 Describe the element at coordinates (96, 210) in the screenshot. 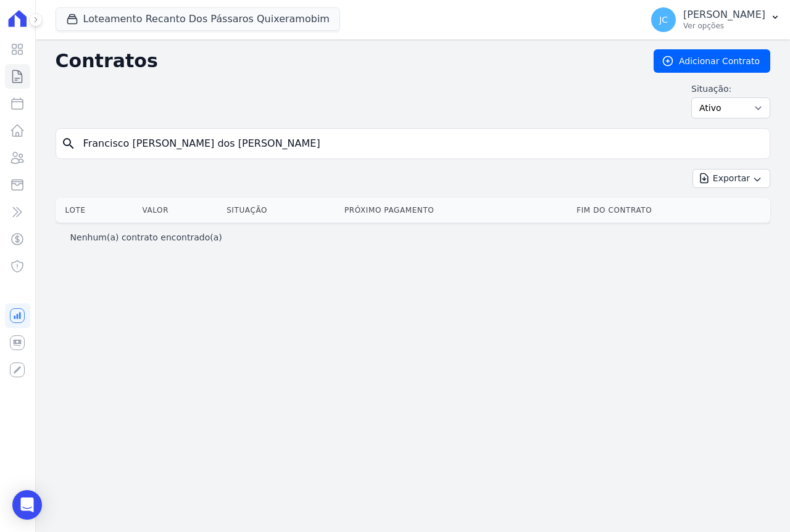

I see `th: Lote` at that location.